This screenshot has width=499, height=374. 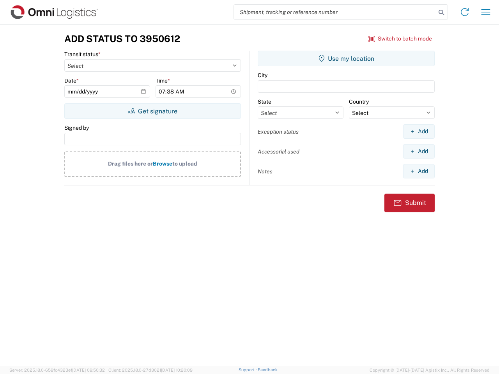 What do you see at coordinates (150, 370) in the screenshot?
I see `span: Client: 2025.18.0-27d3021` at bounding box center [150, 370].